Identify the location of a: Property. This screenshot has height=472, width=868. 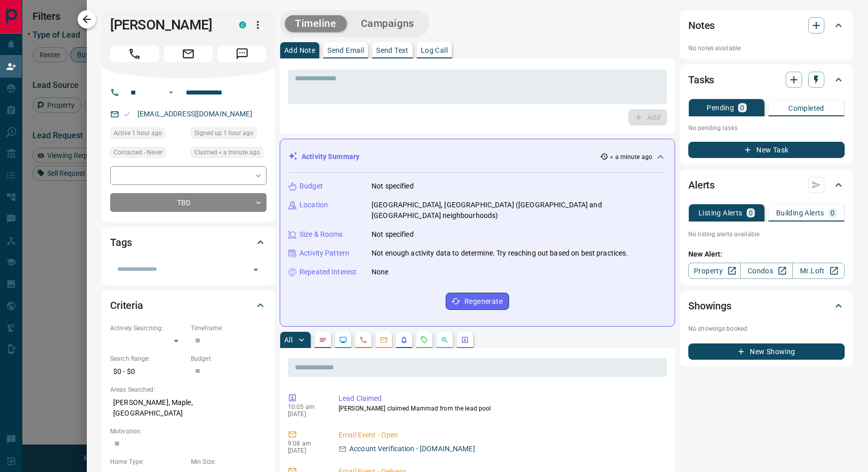
(714, 271).